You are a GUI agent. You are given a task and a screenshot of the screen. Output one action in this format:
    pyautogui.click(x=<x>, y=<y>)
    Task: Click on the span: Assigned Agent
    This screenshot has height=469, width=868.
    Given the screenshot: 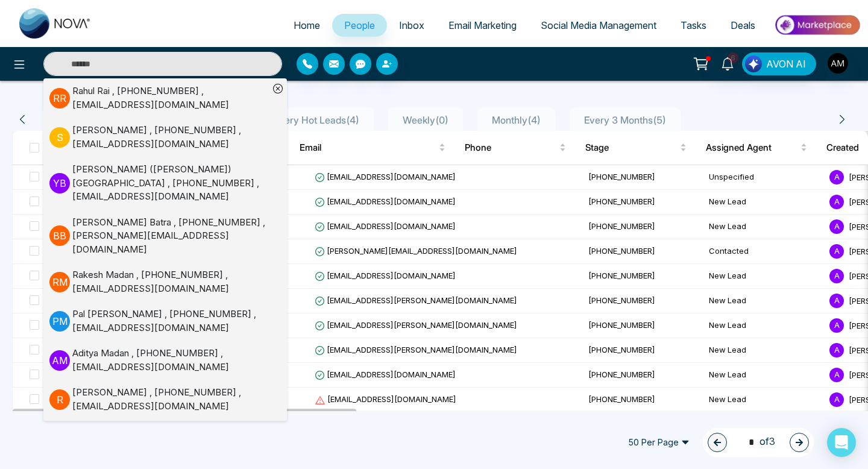 What is the action you would take?
    pyautogui.click(x=752, y=147)
    